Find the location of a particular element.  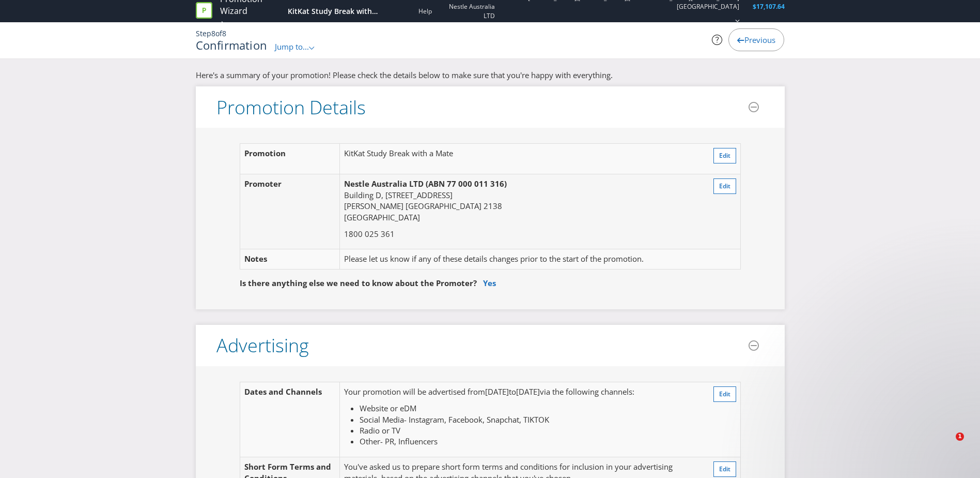

span: Radio or TV is located at coordinates (380, 430).